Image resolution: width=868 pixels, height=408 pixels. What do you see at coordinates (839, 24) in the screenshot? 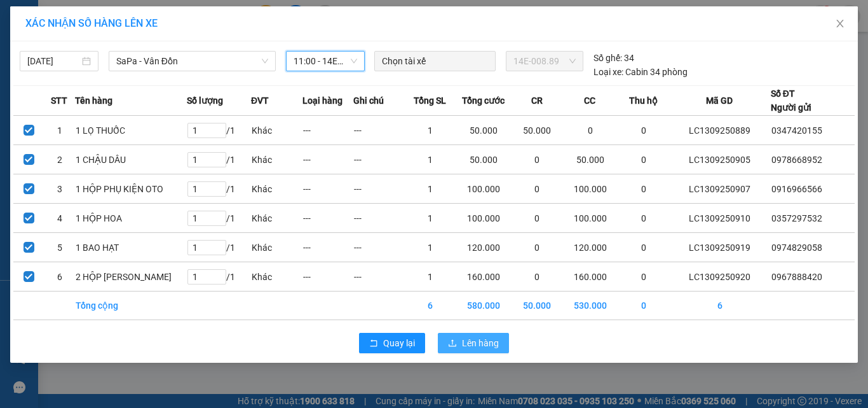
I see `button: Close` at bounding box center [839, 24].